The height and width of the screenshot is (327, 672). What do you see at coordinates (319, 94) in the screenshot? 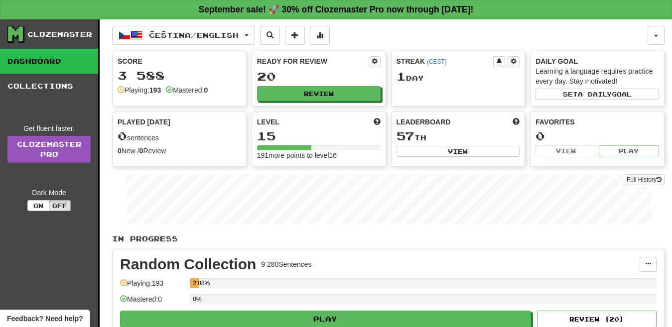
I see `button: Review` at bounding box center [319, 94].